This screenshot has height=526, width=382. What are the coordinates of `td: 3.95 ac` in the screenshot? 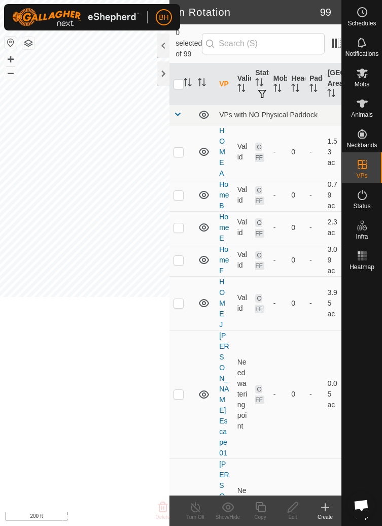 It's located at (333, 303).